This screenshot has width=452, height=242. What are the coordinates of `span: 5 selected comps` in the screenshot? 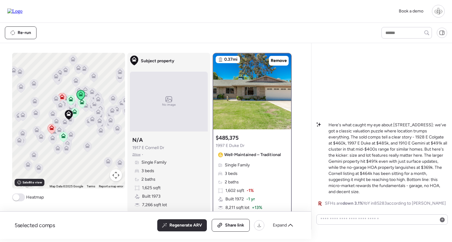 It's located at (35, 226).